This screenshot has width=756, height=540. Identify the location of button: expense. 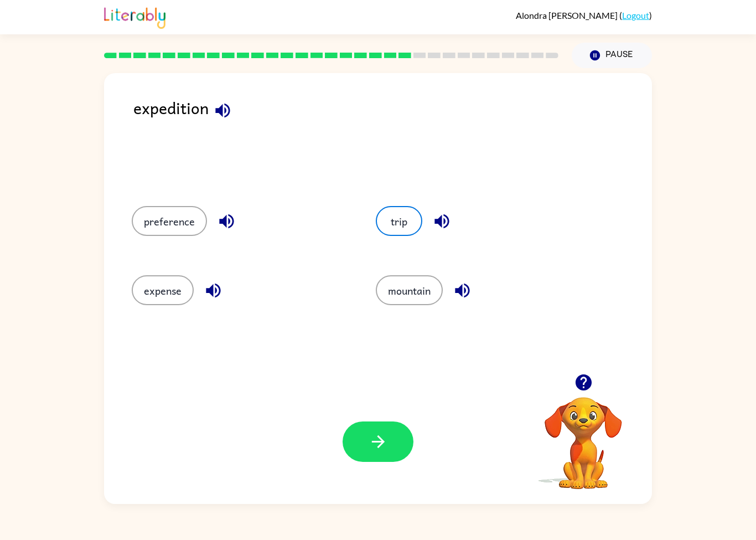
(163, 290).